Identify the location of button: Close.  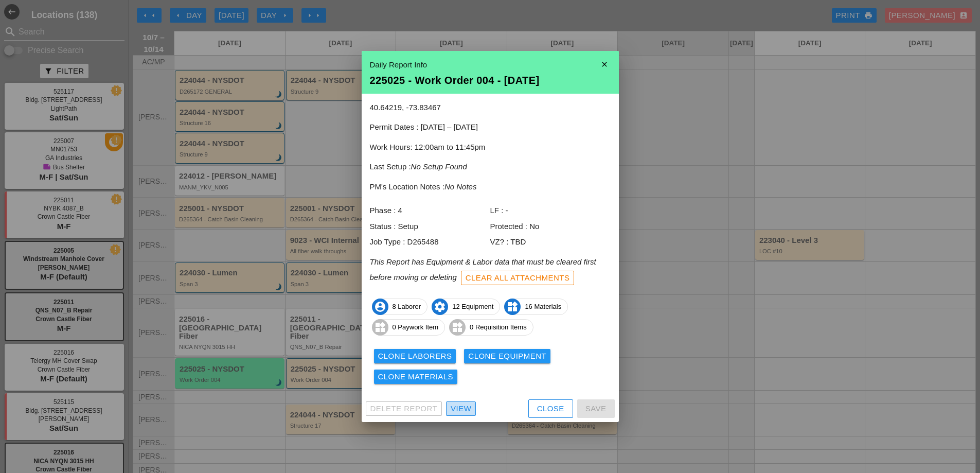
(550, 409).